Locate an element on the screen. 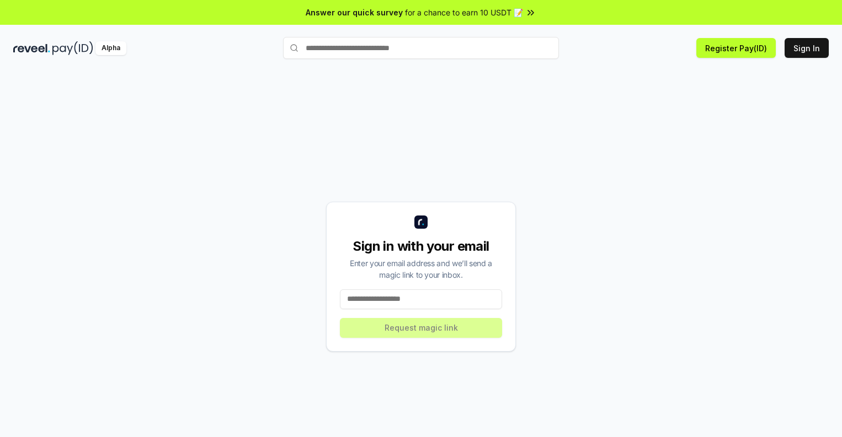 The width and height of the screenshot is (842, 437). img: reveel_dark is located at coordinates (31, 48).